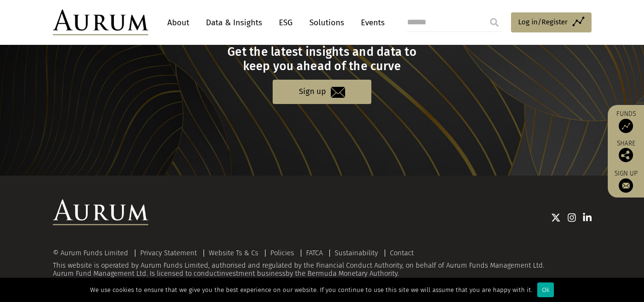 The height and width of the screenshot is (302, 644). I want to click on img: Sign up to our newsletter, so click(626, 186).